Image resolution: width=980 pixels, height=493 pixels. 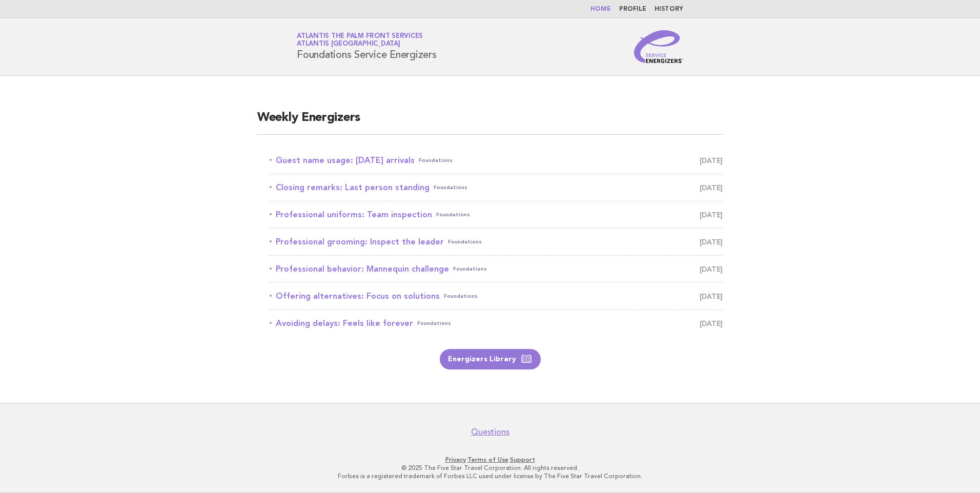 I want to click on a: Energizers Library, so click(x=490, y=359).